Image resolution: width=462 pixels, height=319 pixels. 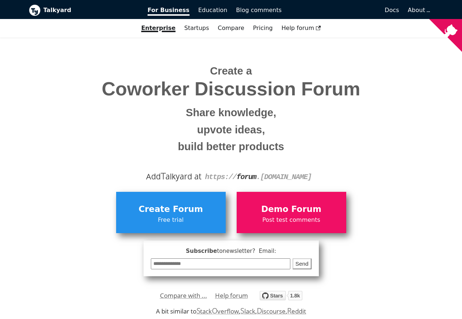 What do you see at coordinates (213, 10) in the screenshot?
I see `span: Education` at bounding box center [213, 10].